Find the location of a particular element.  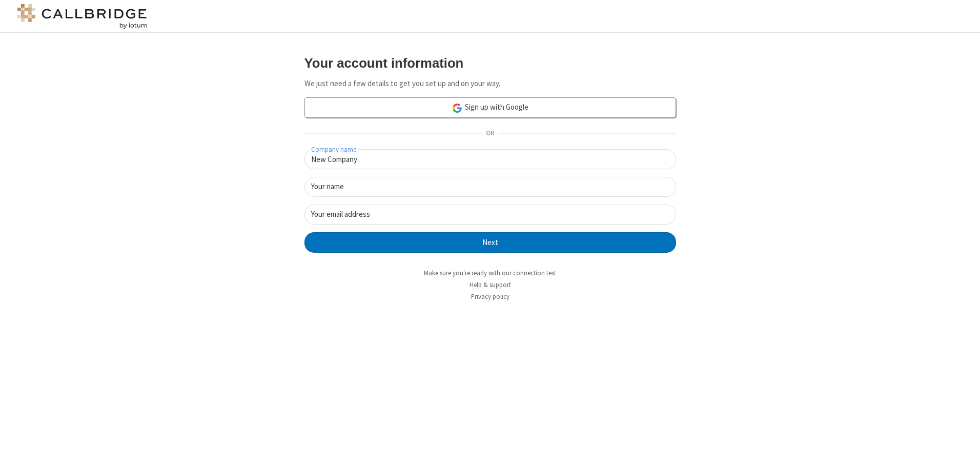

img: google-icon.png is located at coordinates (457, 108).